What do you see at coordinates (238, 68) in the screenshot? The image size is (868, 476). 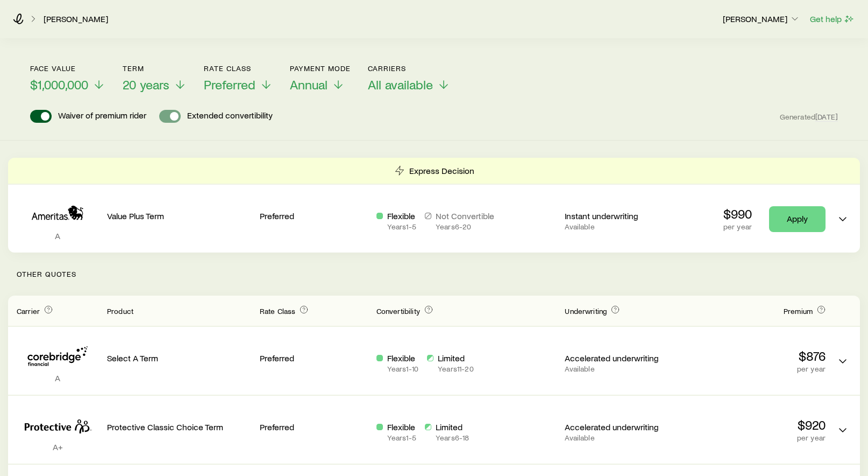 I see `p: Rate Class` at bounding box center [238, 68].